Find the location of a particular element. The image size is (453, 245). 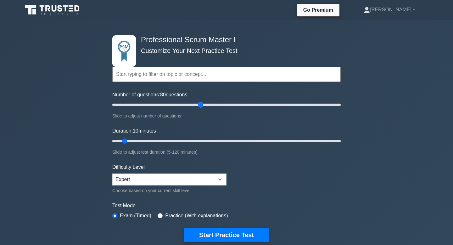

div: Slide to adjust number of questions is located at coordinates (226, 116).